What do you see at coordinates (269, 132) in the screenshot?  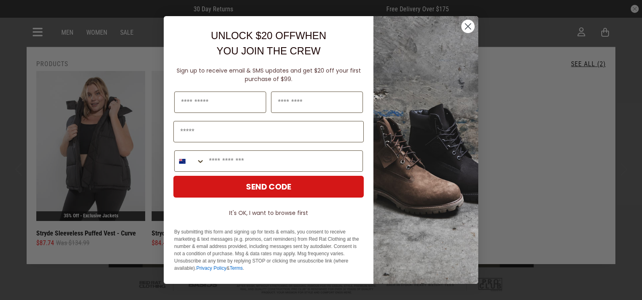 I see `input: Email` at bounding box center [269, 132].